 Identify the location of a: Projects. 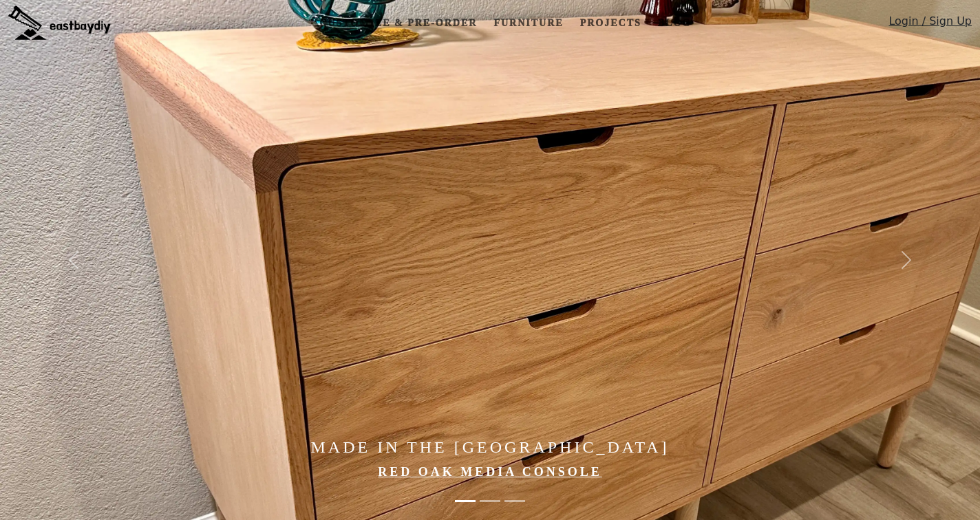
(610, 23).